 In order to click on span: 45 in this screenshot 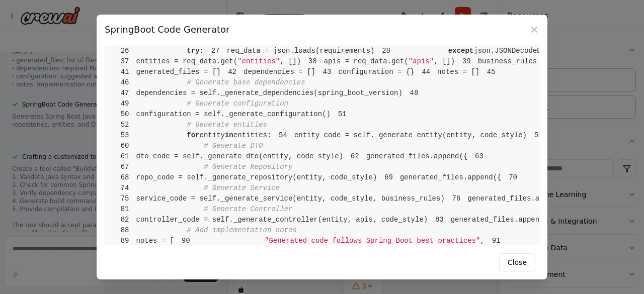, I will do `click(491, 72)`.